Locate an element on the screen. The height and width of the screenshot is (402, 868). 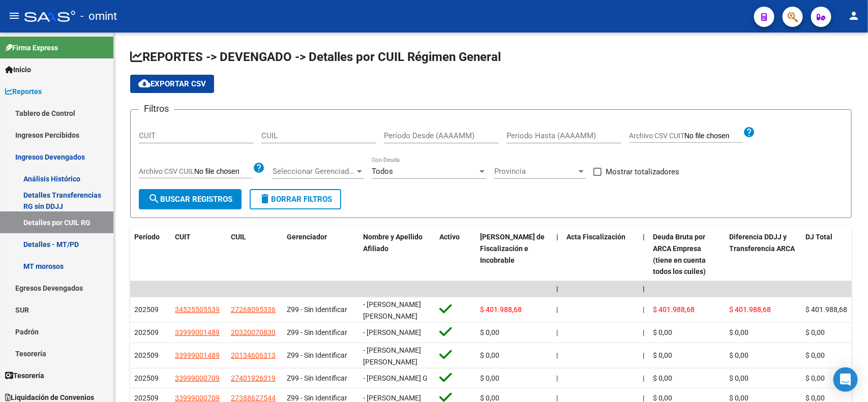
span: Deuda Bruta por ARCA Empresa (tiene en cuenta todos los cuiles) is located at coordinates (680, 254).